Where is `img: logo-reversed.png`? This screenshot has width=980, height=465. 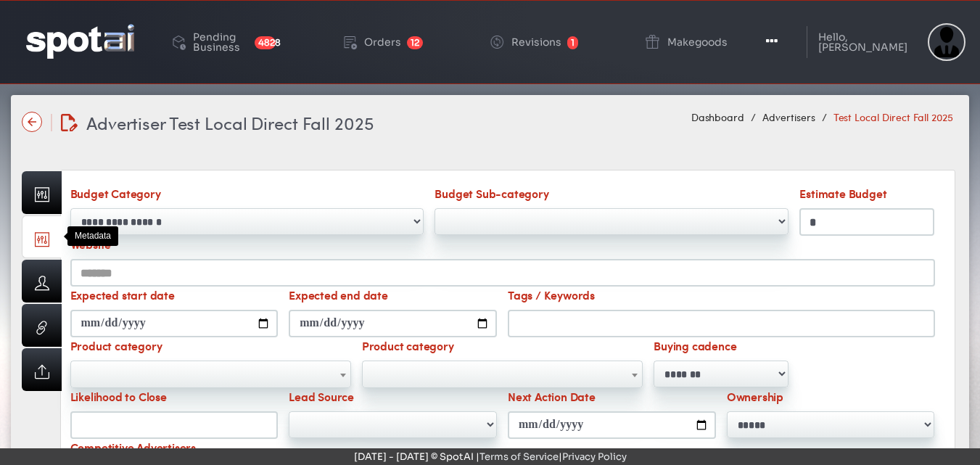
img: logo-reversed.png is located at coordinates (80, 41).